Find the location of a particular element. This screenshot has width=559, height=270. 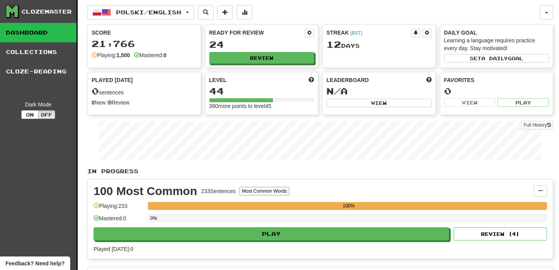

span: Score more points to level up is located at coordinates (311, 80).